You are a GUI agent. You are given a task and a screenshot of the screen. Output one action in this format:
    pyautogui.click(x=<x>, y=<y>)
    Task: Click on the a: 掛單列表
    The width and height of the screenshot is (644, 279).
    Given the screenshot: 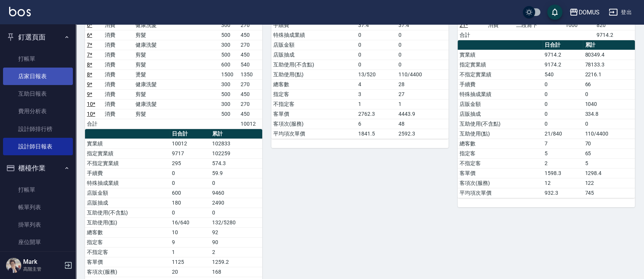 What is the action you would take?
    pyautogui.click(x=38, y=225)
    